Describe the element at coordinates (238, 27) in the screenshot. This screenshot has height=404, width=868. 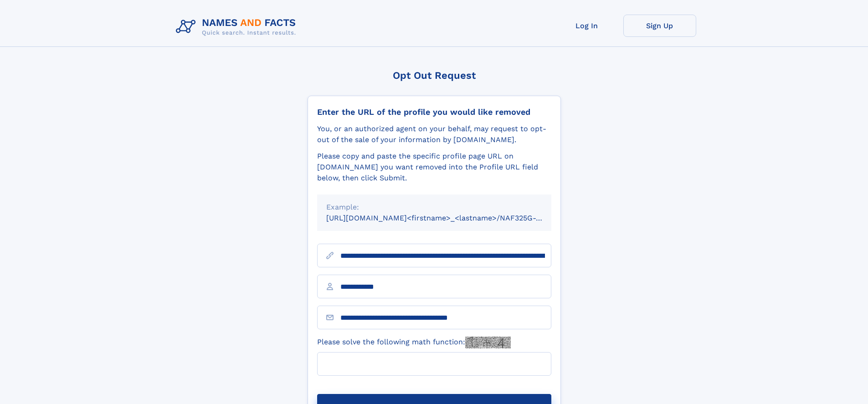
I see `img: Logo Names and Facts` at that location.